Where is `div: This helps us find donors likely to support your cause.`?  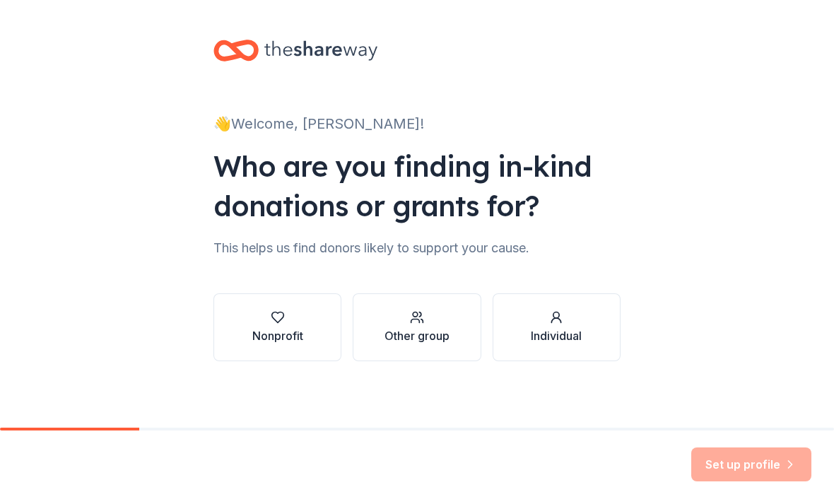
div: This helps us find donors likely to support your cause. is located at coordinates (417, 248).